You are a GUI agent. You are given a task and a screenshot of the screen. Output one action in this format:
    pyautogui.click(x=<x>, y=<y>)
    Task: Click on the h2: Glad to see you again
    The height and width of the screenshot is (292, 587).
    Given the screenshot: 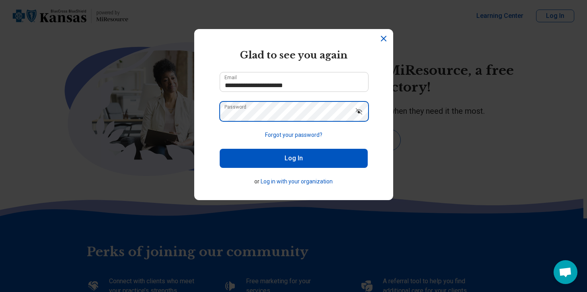 What is the action you would take?
    pyautogui.click(x=294, y=55)
    